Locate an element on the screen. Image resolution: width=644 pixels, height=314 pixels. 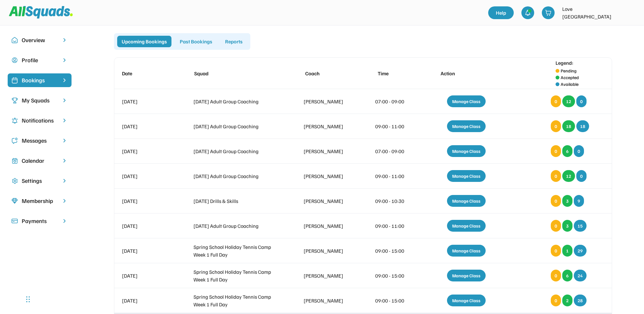
div: Profile is located at coordinates (40, 60).